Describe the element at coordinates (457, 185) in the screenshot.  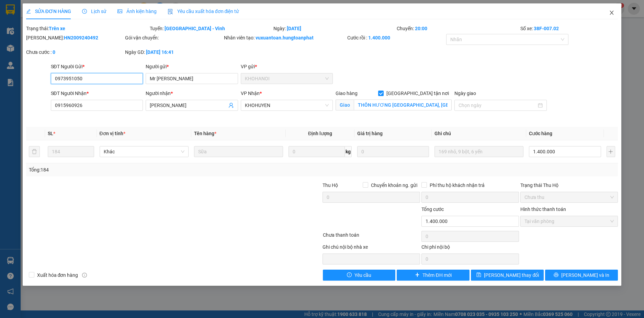
I see `span: Phí thu hộ khách nhận trả` at that location.